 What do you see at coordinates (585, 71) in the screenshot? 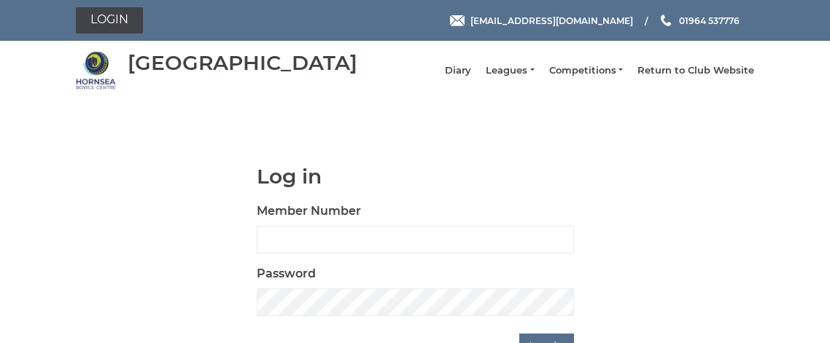
I see `a: Competitions` at bounding box center [585, 71].